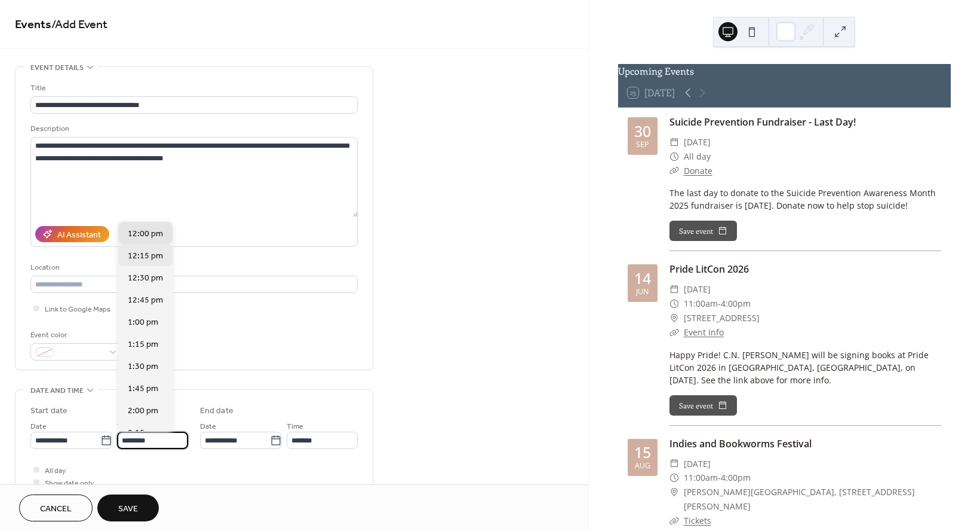 The width and height of the screenshot is (980, 531). What do you see at coordinates (193, 129) in the screenshot?
I see `div: Description` at bounding box center [193, 129].